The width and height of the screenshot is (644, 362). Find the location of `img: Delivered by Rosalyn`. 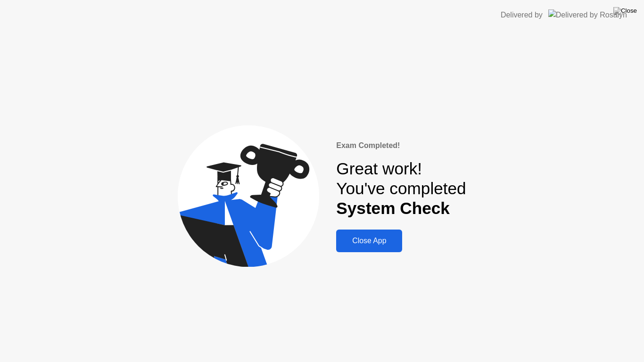

img: Delivered by Rosalyn is located at coordinates (587, 15).